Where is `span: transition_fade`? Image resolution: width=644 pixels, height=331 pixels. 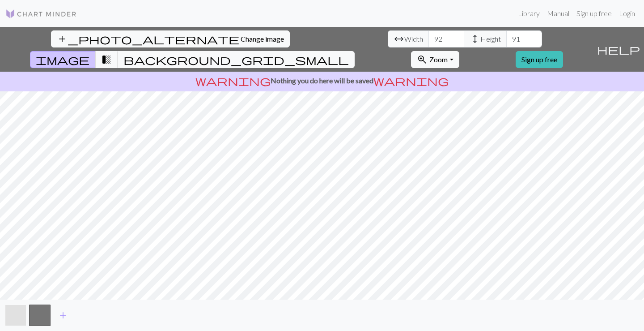 span: transition_fade is located at coordinates (106, 59).